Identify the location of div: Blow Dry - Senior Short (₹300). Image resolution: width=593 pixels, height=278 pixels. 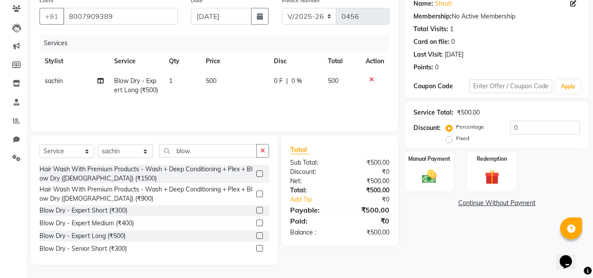
(83, 248).